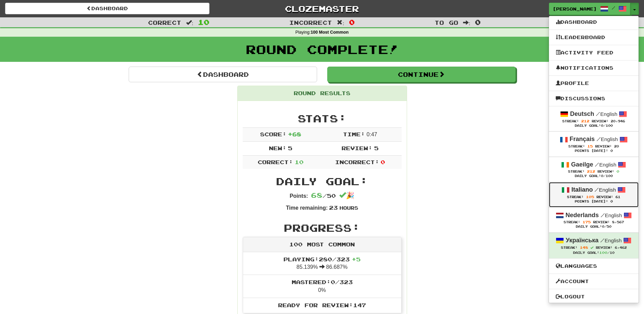 This screenshot has height=314, width=644. What do you see at coordinates (594, 245) in the screenshot?
I see `a: Українська /English Streak: 148 Review: 6,462 Daily Goal:100/10` at bounding box center [594, 245].